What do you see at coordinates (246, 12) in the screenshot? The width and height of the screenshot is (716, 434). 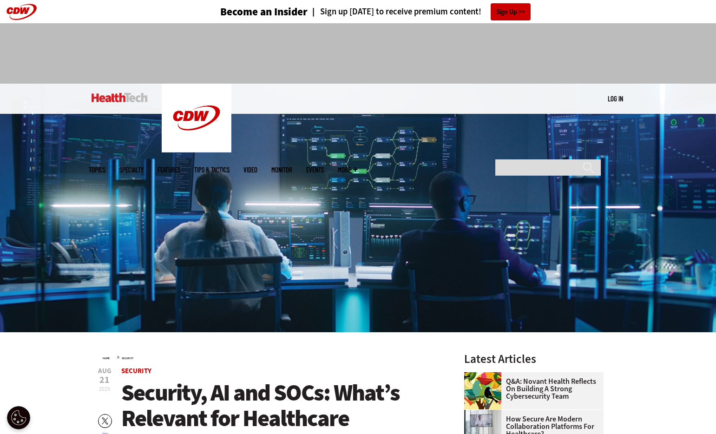 I see `a: Become an Insider` at bounding box center [246, 12].